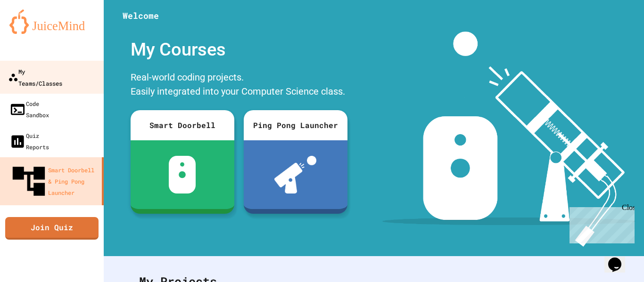 This screenshot has height=282, width=644. I want to click on div: Real-world coding projects. Easily integrated into your Computer Science class., so click(239, 85).